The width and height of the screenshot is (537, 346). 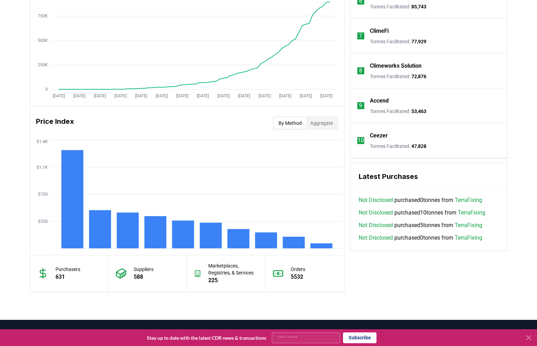 What do you see at coordinates (418, 76) in the screenshot?
I see `span: 72,876` at bounding box center [418, 76].